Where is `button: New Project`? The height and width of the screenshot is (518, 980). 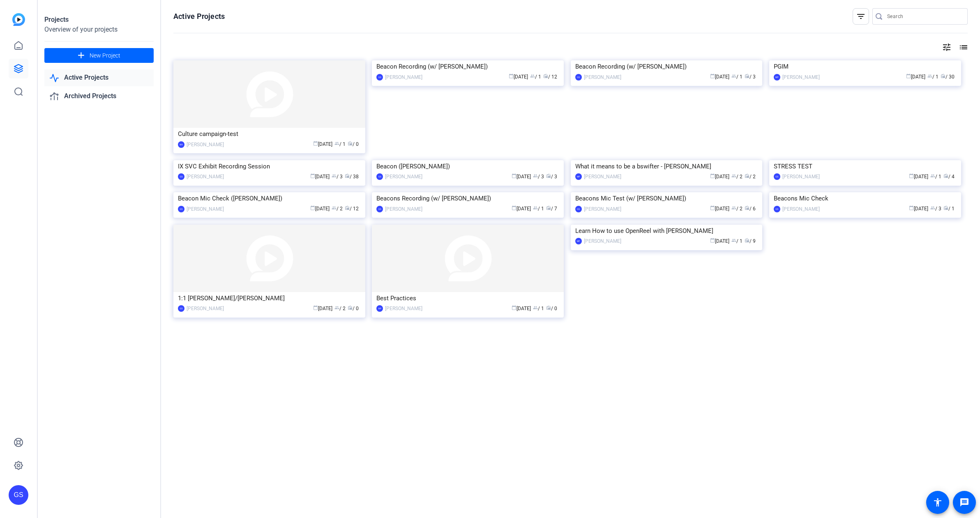
button: New Project is located at coordinates (99, 56).